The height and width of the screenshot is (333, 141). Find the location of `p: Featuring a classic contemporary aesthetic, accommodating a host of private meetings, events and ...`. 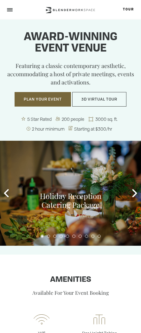

p: Featuring a classic contemporary aesthetic, accommodating a host of private meetings, events and ... is located at coordinates (70, 74).